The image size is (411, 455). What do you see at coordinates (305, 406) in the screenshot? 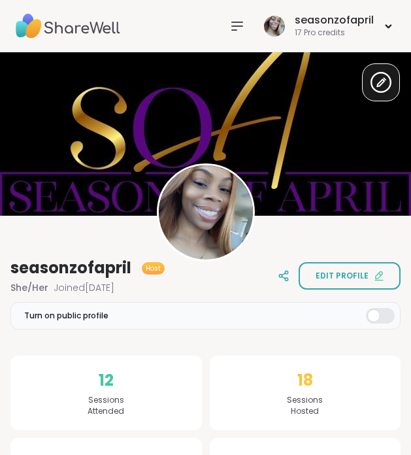
I see `span: Sessions Hosted` at bounding box center [305, 406].